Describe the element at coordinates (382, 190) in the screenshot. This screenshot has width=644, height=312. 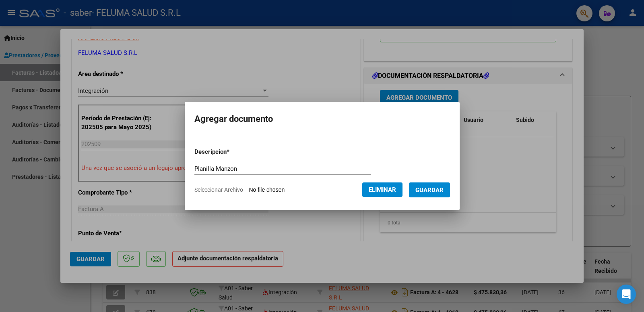
I see `button: Eliminar` at that location.